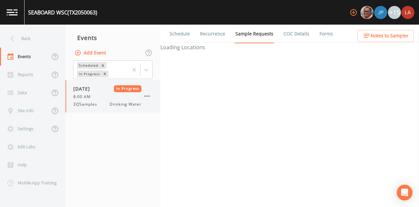 The width and height of the screenshot is (419, 207). Describe the element at coordinates (381, 12) in the screenshot. I see `div: Joshua gere Paul` at that location.